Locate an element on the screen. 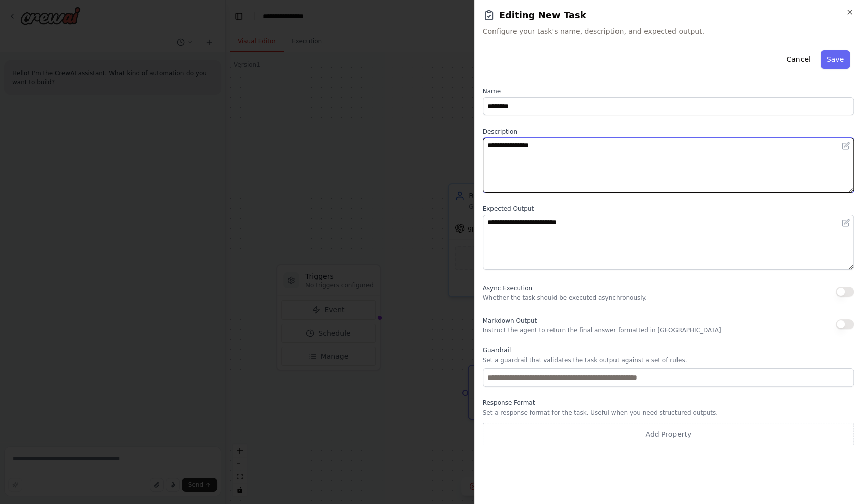 The height and width of the screenshot is (504, 862). span: Markdown Output is located at coordinates (510, 321).